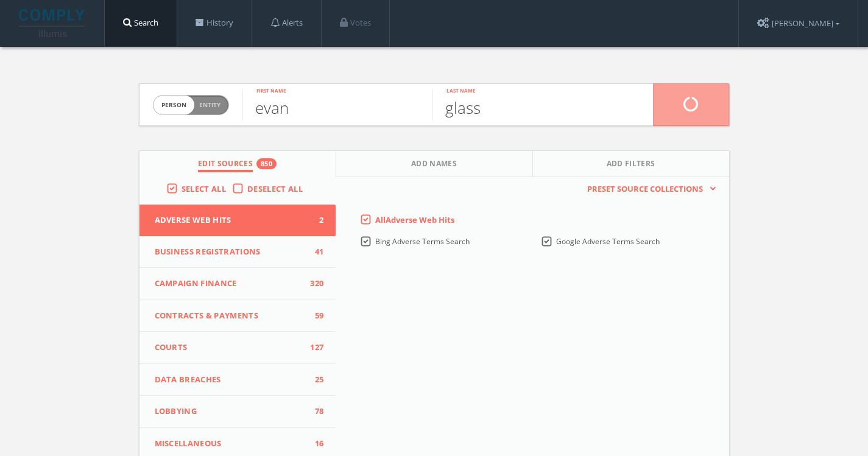  I want to click on span: 59, so click(314, 316).